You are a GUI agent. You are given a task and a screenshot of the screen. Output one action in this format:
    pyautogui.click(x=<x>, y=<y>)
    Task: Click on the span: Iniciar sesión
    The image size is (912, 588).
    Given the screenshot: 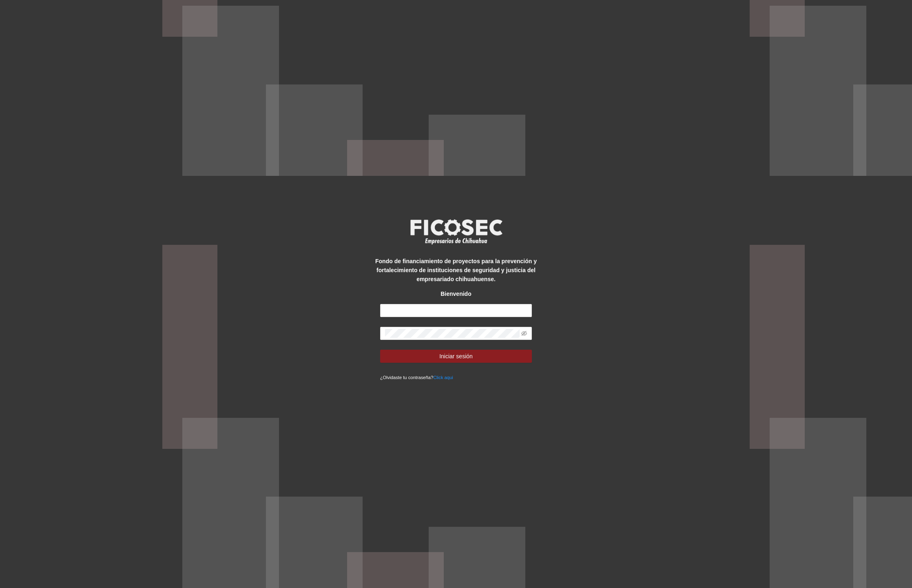 What is the action you would take?
    pyautogui.click(x=456, y=356)
    